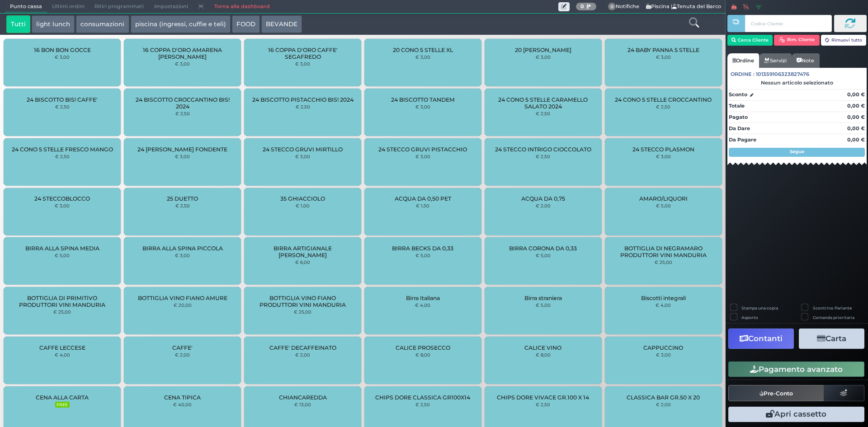 This screenshot has width=868, height=427. I want to click on span: 24 CONO 5 STELLE CARAMELLO SALATO 2024, so click(543, 103).